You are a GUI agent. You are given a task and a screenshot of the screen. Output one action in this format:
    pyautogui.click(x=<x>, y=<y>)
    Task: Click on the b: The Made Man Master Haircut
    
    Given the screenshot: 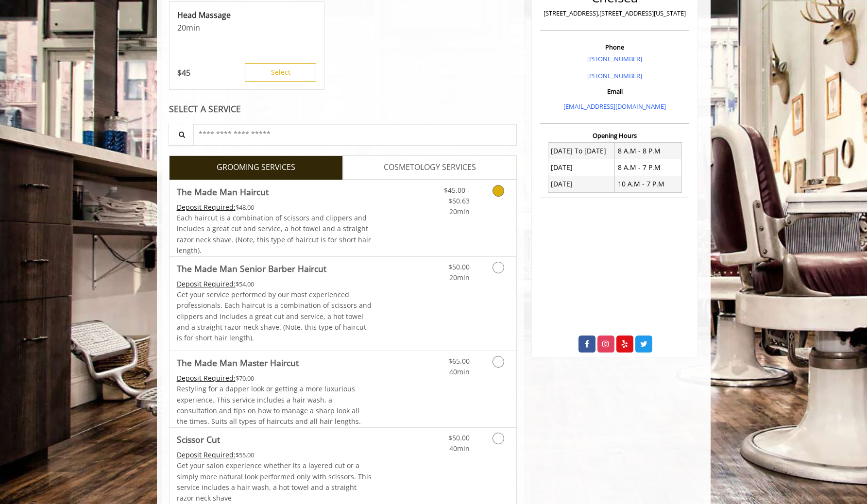 What is the action you would take?
    pyautogui.click(x=237, y=363)
    